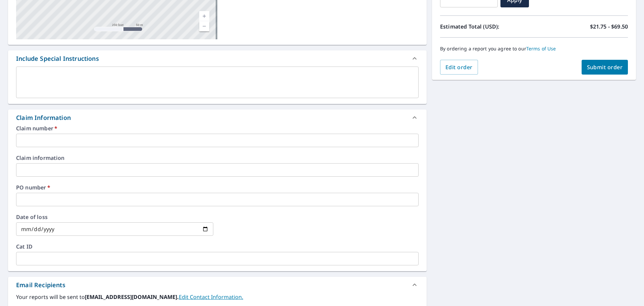 Image resolution: width=644 pixels, height=306 pixels. What do you see at coordinates (487, 27) in the screenshot?
I see `p: Estimated Total (USD):` at bounding box center [487, 27].